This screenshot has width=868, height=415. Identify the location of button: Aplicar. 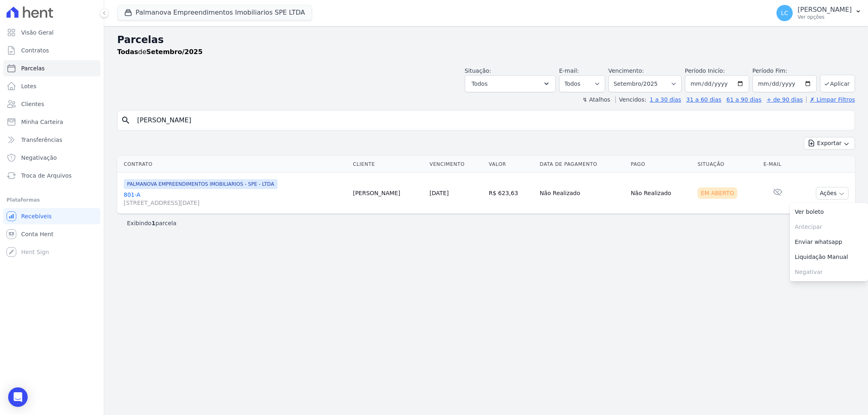
(838, 83).